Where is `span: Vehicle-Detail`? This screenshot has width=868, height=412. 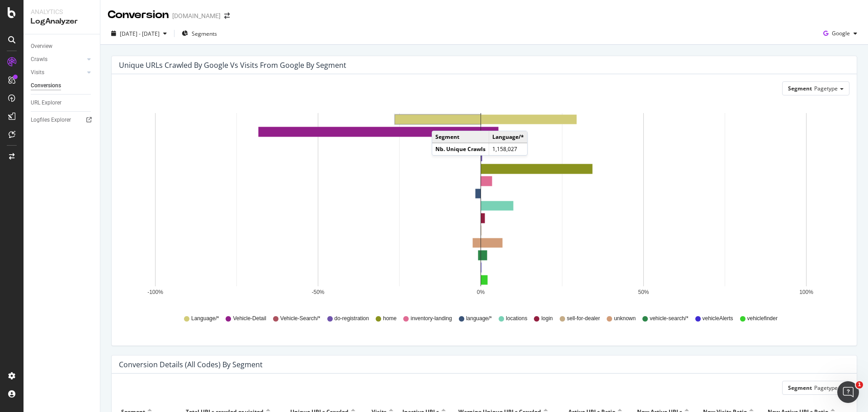 span: Vehicle-Detail is located at coordinates (249, 318).